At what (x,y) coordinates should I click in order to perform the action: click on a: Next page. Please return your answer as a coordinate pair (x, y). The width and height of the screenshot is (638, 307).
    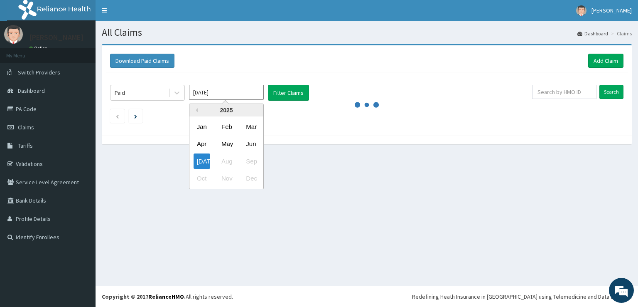
    Looking at the image, I should click on (135, 116).